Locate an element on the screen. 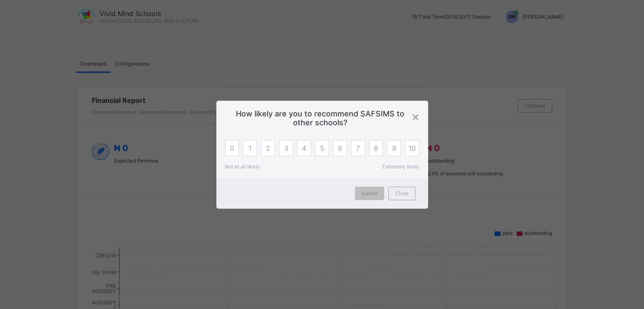 The image size is (644, 309). span: 8 is located at coordinates (376, 148).